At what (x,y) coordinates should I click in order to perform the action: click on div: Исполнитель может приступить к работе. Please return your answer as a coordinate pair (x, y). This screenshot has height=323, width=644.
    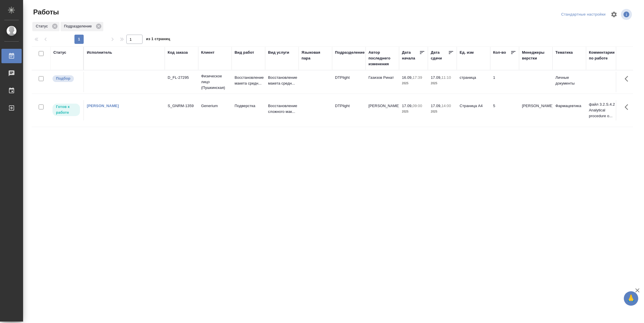
    Looking at the image, I should click on (66, 110).